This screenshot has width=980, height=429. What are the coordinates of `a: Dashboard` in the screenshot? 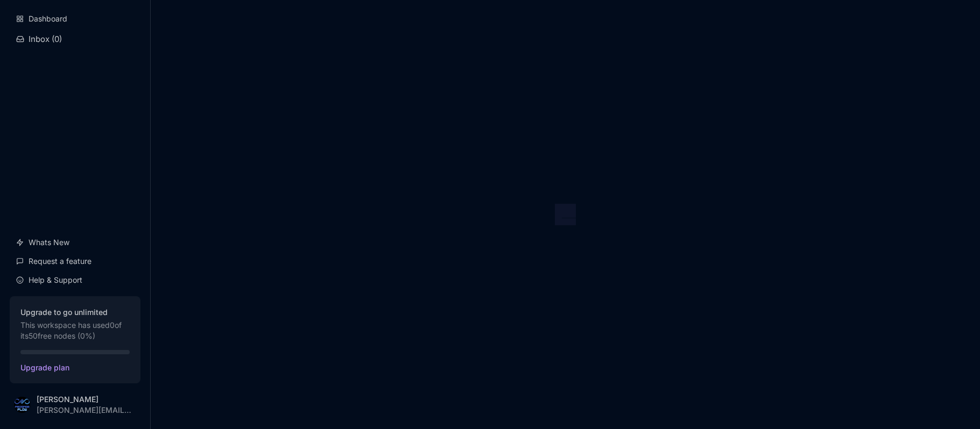 It's located at (75, 19).